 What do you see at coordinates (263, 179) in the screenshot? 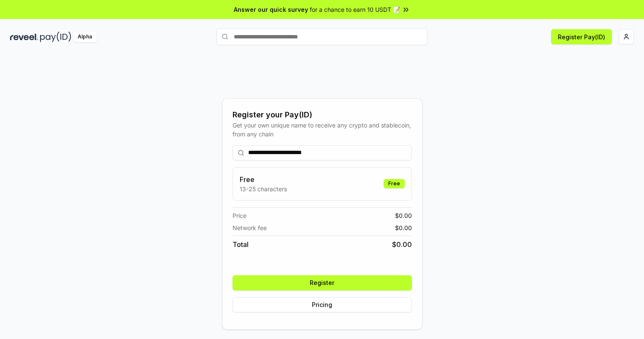
I see `h3: Free` at bounding box center [263, 179].